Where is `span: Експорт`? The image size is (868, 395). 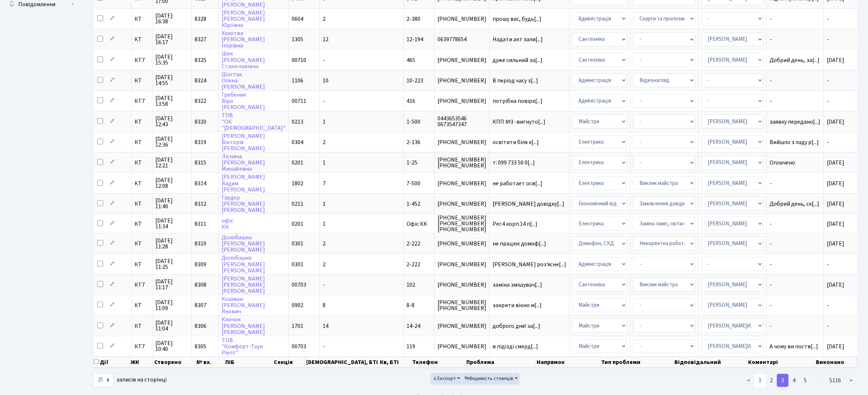
span: Експорт is located at coordinates (444, 378).